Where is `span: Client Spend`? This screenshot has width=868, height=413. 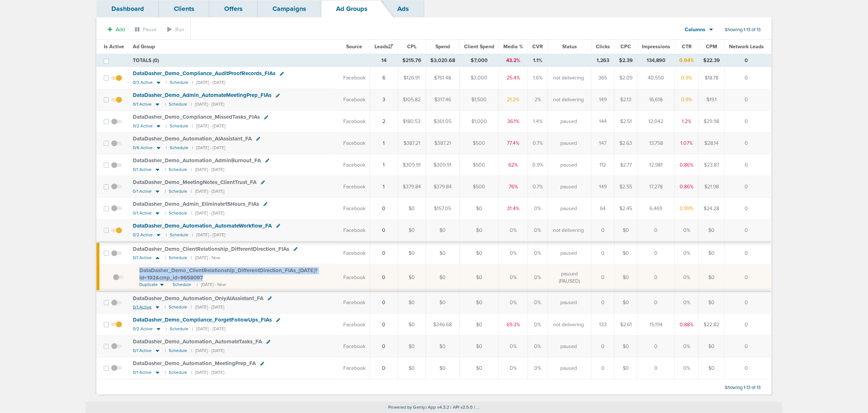 span: Client Spend is located at coordinates (479, 46).